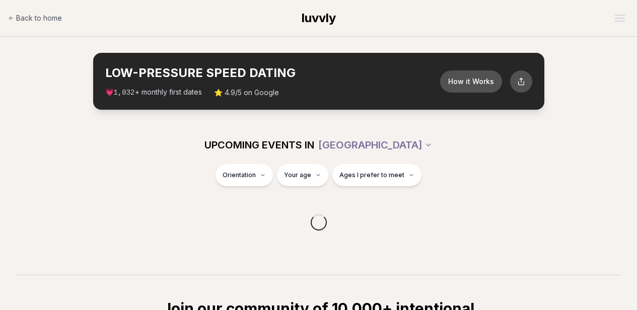 Image resolution: width=637 pixels, height=310 pixels. I want to click on span: 1,032, so click(124, 93).